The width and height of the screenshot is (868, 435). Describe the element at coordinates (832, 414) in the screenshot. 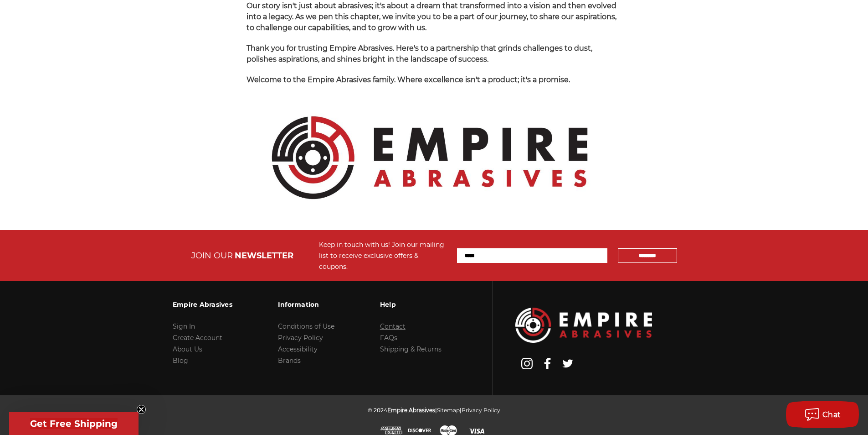

I see `span: Chat` at that location.